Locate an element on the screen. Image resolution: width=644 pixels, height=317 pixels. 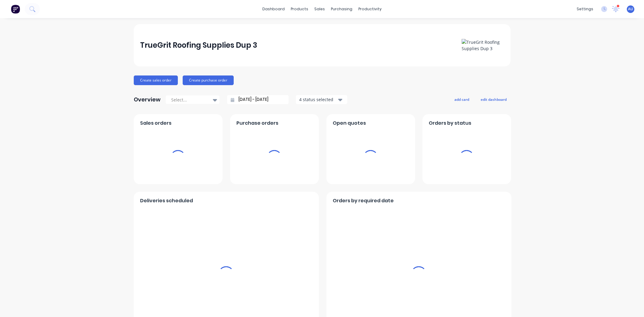
button: Create sales order is located at coordinates (156, 80).